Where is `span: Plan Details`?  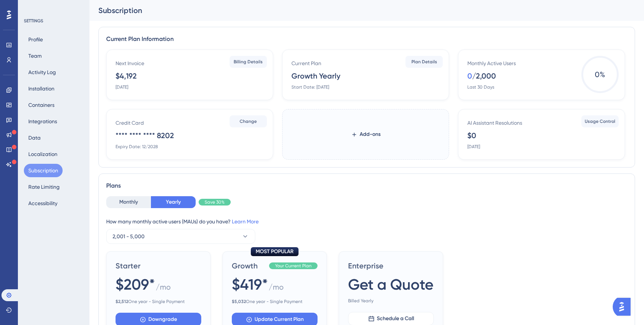 span: Plan Details is located at coordinates (424, 62).